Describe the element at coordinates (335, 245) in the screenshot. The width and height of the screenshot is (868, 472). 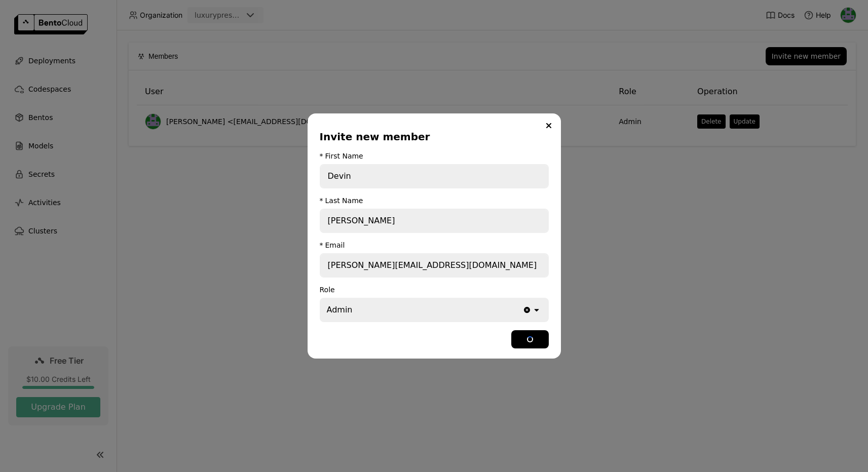
I see `div: Email` at that location.